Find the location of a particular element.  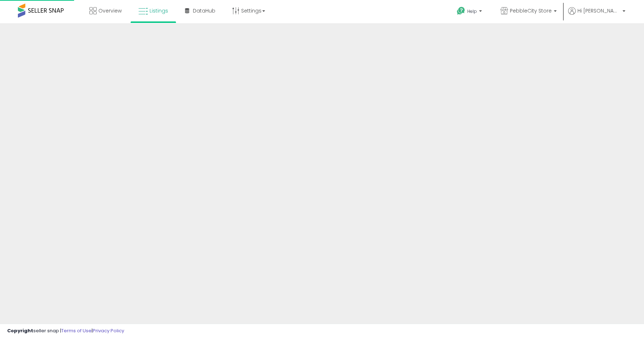

i: Get Help is located at coordinates (461, 11).